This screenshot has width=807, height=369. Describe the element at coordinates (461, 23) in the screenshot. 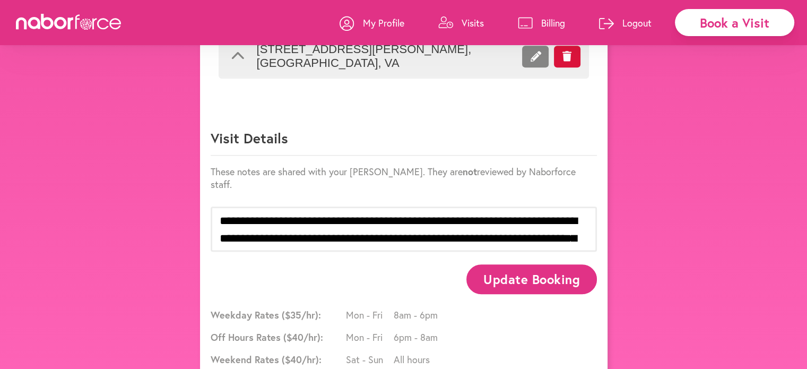

I see `a: Visits` at that location.